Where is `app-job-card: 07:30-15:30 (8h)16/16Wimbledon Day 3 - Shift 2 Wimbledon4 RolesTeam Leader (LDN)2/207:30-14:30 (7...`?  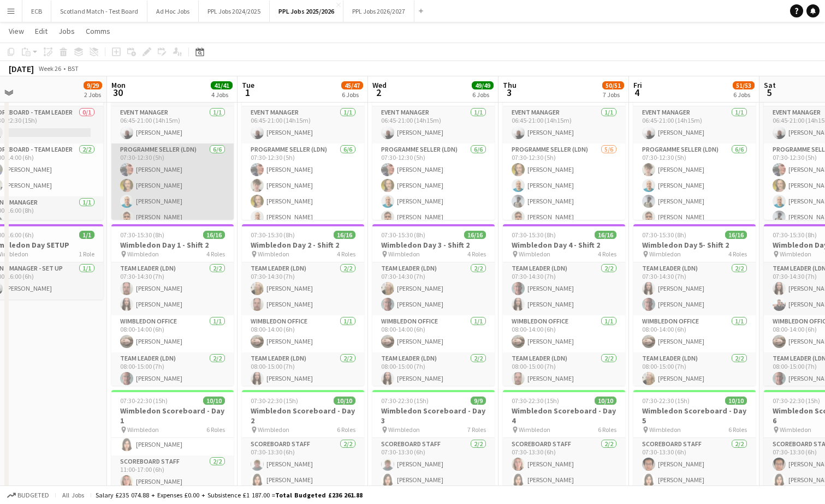 app-job-card: 07:30-15:30 (8h)16/16Wimbledon Day 3 - Shift 2 Wimbledon4 RolesTeam Leader (LDN)2/207:30-14:30 (7... is located at coordinates (434, 305).